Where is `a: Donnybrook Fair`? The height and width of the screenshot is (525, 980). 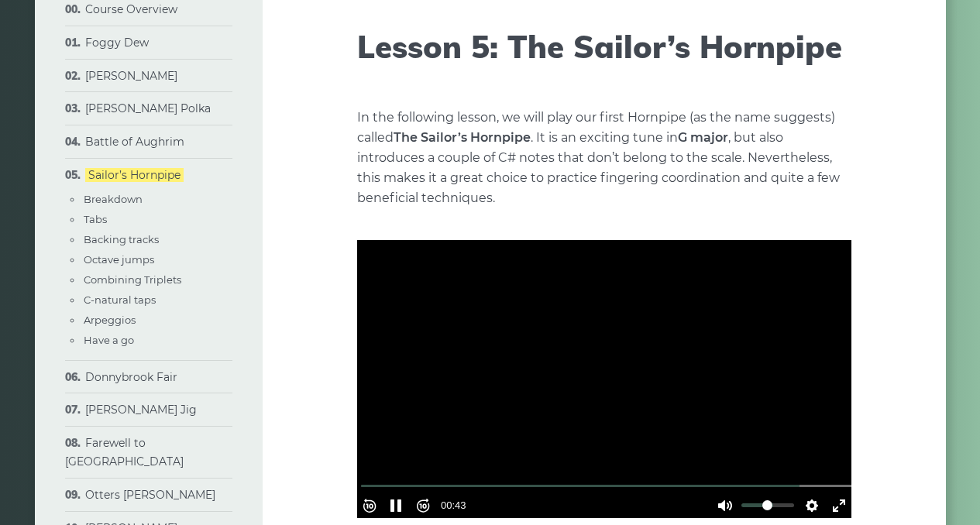
a: Donnybrook Fair is located at coordinates (131, 378).